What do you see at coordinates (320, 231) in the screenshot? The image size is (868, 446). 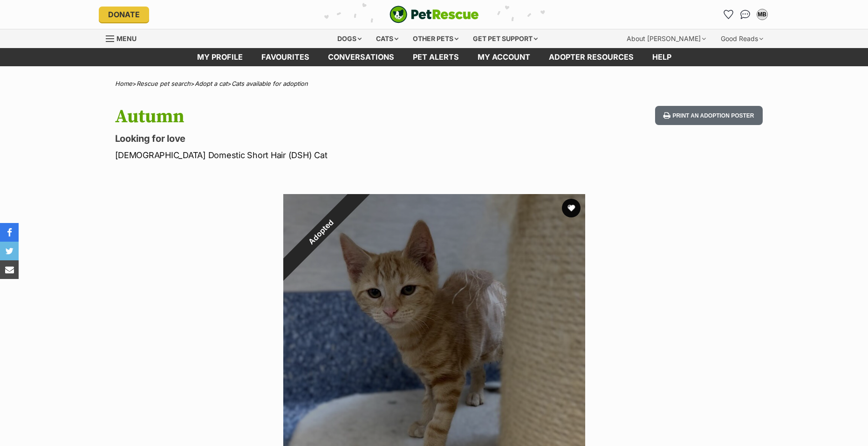 I see `div: Adopted` at bounding box center [320, 231].